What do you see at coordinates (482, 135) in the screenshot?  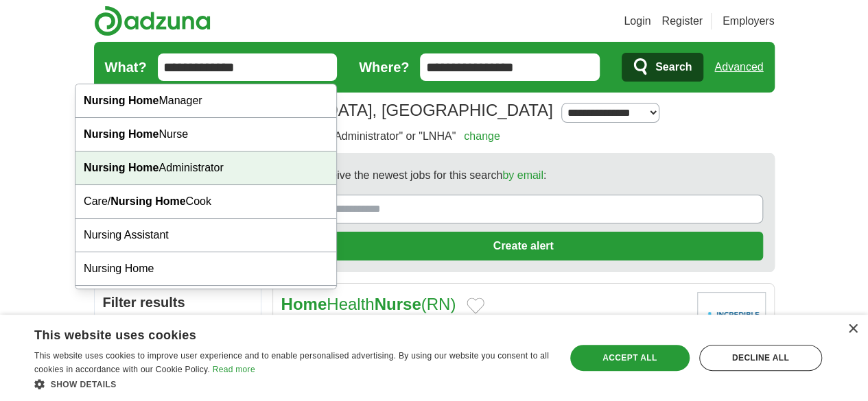 I see `a: change` at bounding box center [482, 135].